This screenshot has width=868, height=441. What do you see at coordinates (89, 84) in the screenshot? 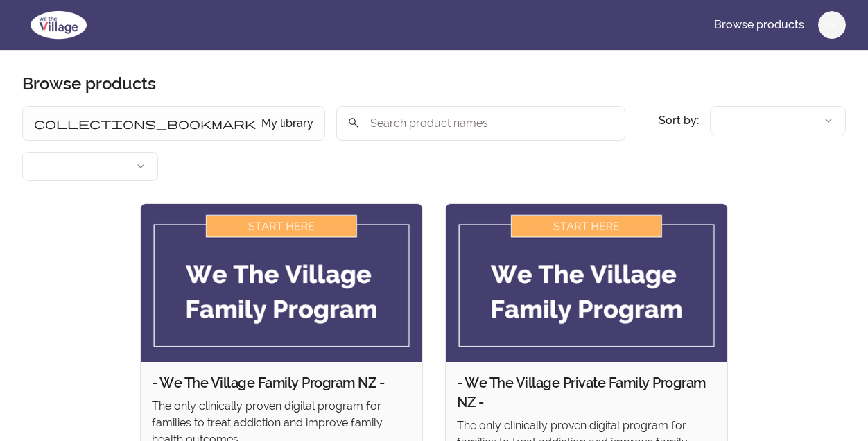
I see `h1: Browse products` at bounding box center [89, 84].